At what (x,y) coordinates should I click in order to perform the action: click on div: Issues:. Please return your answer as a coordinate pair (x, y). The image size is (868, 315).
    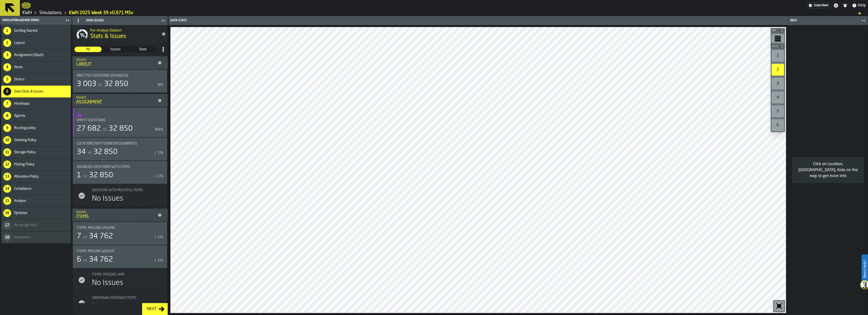
    Looking at the image, I should click on (116, 98).